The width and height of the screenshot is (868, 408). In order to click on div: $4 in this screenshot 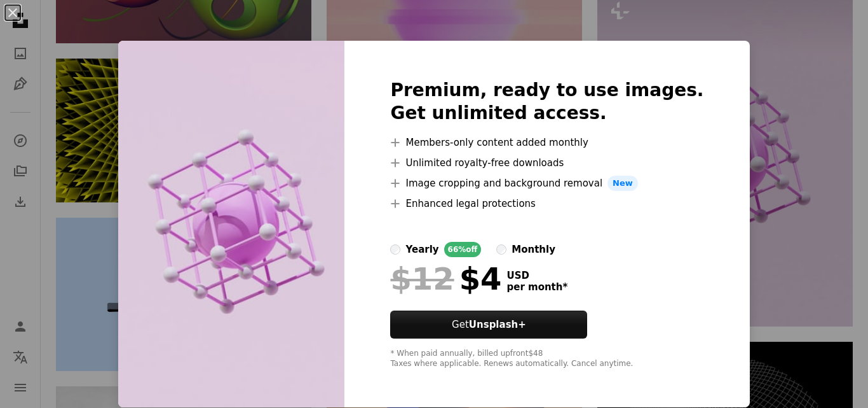, I will do `click(445, 278)`.